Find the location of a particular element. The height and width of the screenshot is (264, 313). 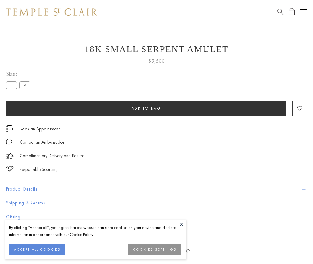

h1: 18K Small Serpent Amulet is located at coordinates (156, 49).